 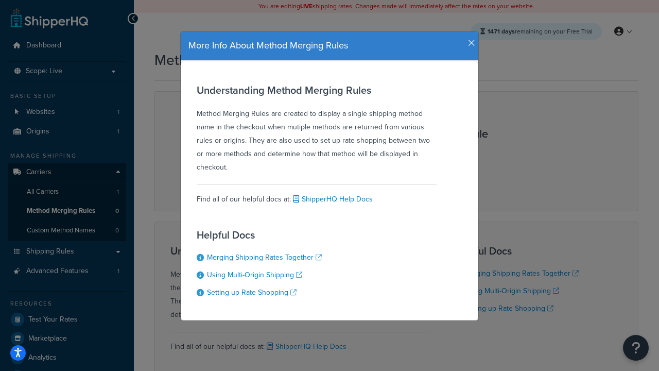 What do you see at coordinates (252, 292) in the screenshot?
I see `a: Setting up Rate Shopping` at bounding box center [252, 292].